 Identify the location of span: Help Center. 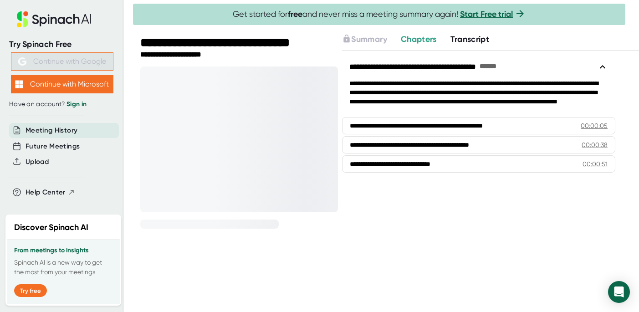
(46, 192).